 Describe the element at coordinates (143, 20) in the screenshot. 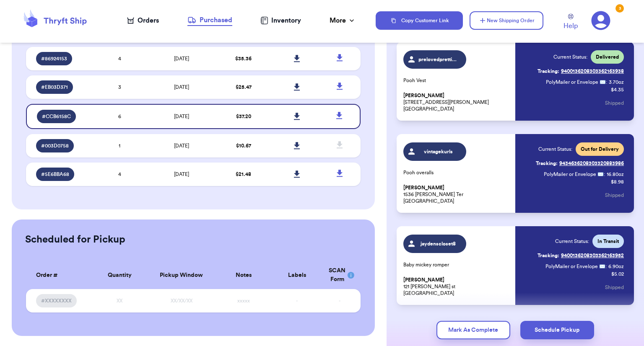

I see `div: Orders` at that location.